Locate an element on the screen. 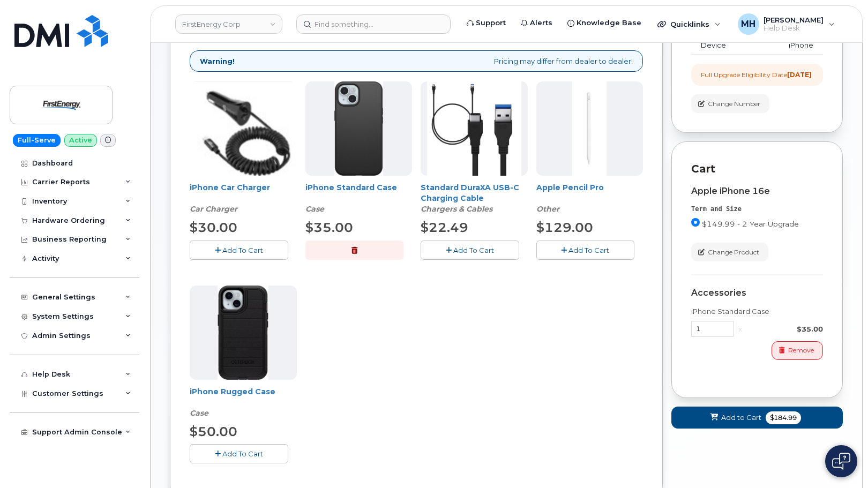 The height and width of the screenshot is (488, 868). div: iPhone Car Charger is located at coordinates (243, 198).